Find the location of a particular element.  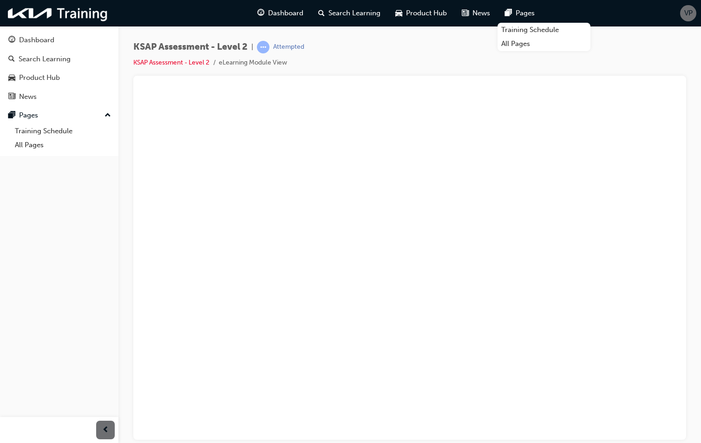

a: Product Hub is located at coordinates (59, 78).